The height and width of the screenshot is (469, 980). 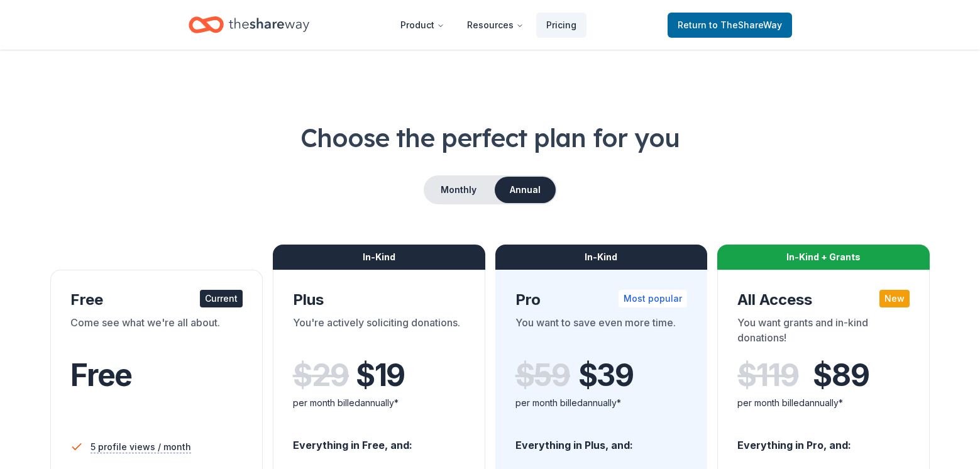 What do you see at coordinates (423, 25) in the screenshot?
I see `button: Product` at bounding box center [423, 25].